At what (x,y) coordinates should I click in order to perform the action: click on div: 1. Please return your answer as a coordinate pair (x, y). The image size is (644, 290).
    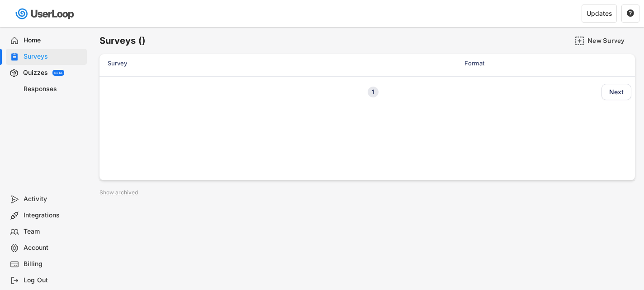
    Looking at the image, I should click on (373, 92).